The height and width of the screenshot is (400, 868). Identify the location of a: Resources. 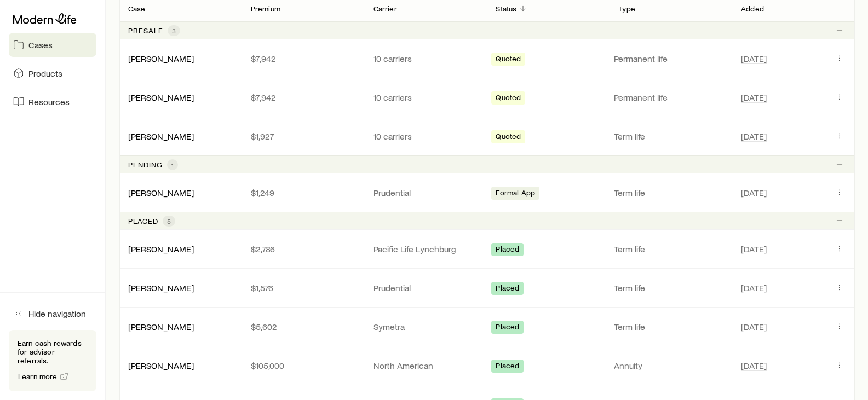
(53, 102).